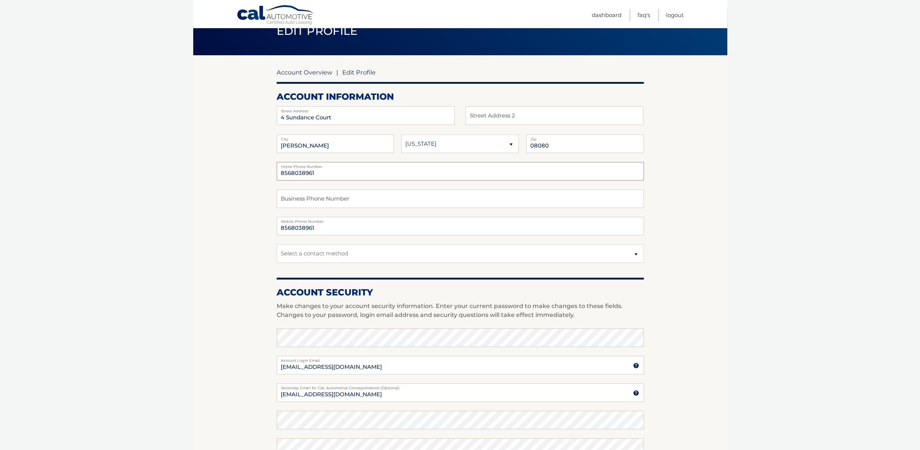 This screenshot has height=450, width=920. Describe the element at coordinates (460, 97) in the screenshot. I see `h2: account information` at that location.